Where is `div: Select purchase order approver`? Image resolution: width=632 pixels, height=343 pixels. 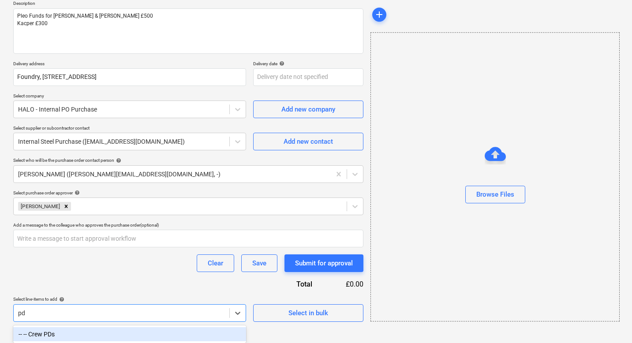
div: Select purchase order approver is located at coordinates (188, 193).